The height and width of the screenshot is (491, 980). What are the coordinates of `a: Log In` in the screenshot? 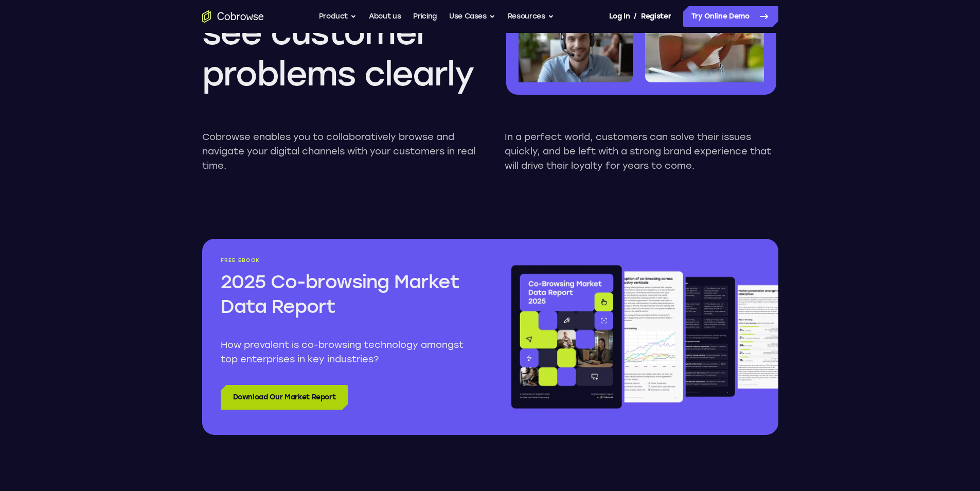 It's located at (619, 16).